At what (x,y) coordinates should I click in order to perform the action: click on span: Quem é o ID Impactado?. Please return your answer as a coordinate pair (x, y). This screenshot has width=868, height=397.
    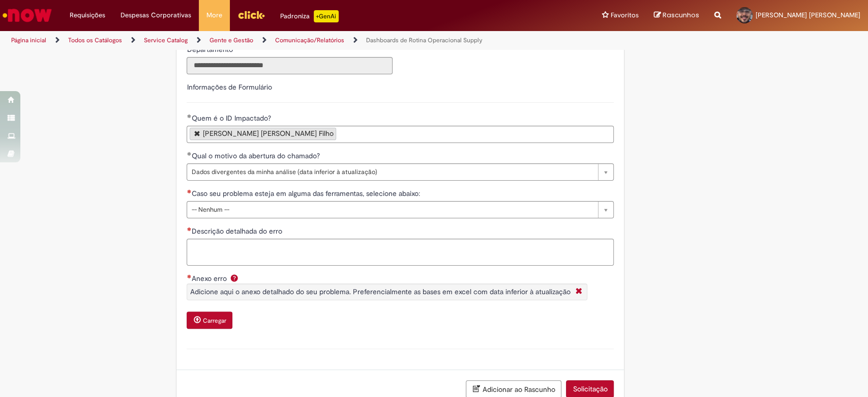
    Looking at the image, I should click on (232, 118).